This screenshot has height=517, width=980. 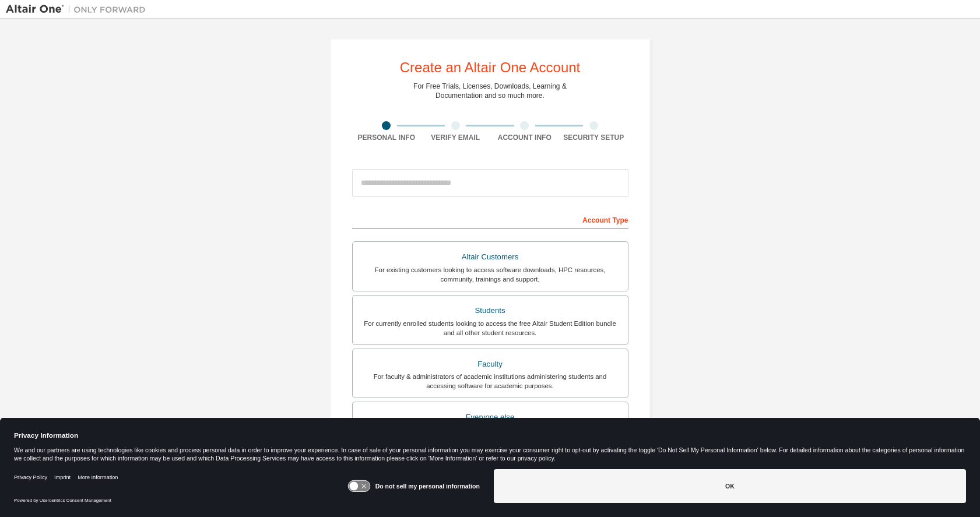 What do you see at coordinates (593, 138) in the screenshot?
I see `div: Security Setup` at bounding box center [593, 138].